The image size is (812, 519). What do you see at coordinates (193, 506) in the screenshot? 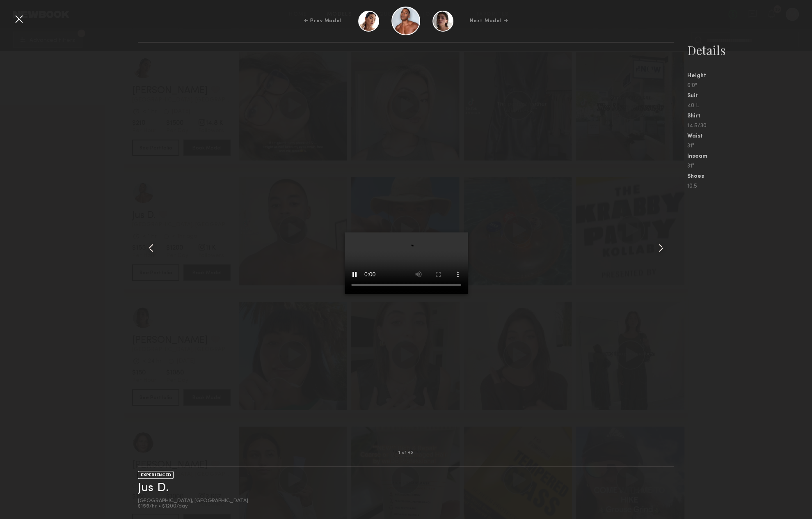
I see `div: $155/hr • $1200/day` at bounding box center [193, 506].